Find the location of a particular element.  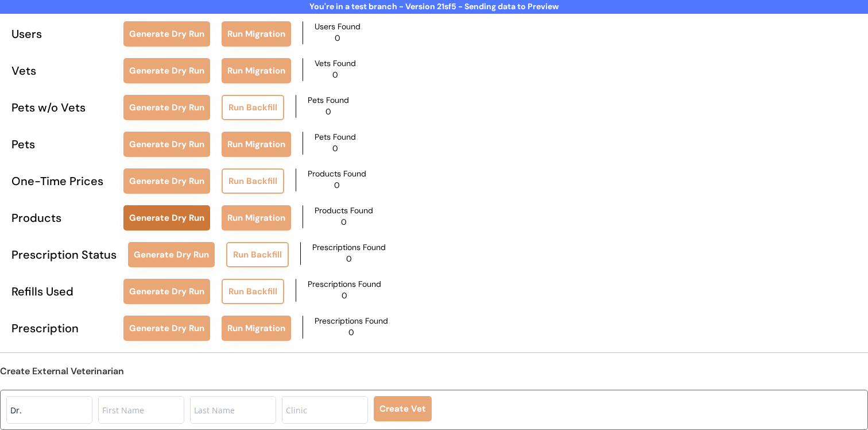

div: Users Found is located at coordinates (338, 27).